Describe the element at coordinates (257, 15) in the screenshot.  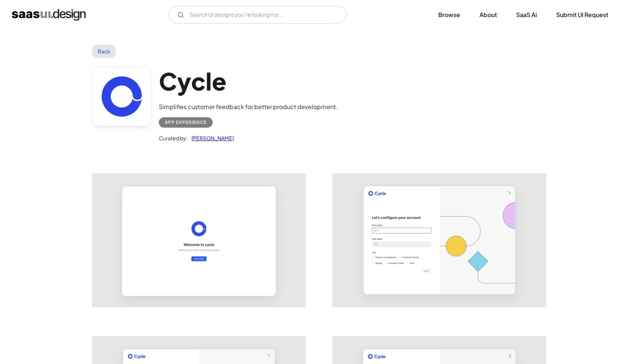
I see `form: Email Form` at that location.